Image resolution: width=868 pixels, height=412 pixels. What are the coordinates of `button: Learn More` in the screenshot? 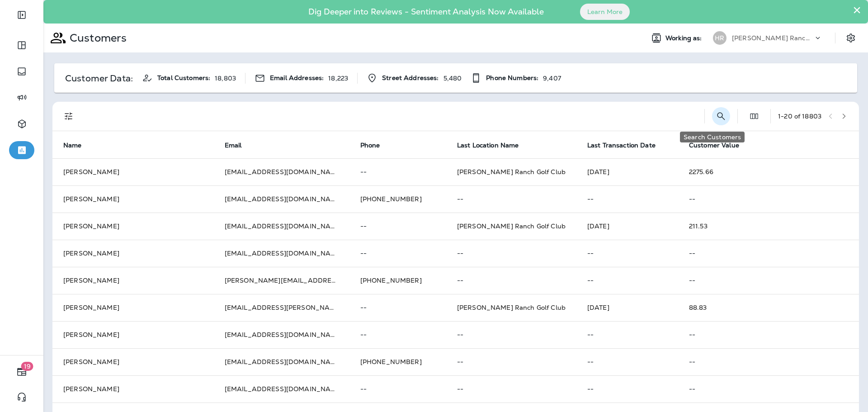 It's located at (605, 12).